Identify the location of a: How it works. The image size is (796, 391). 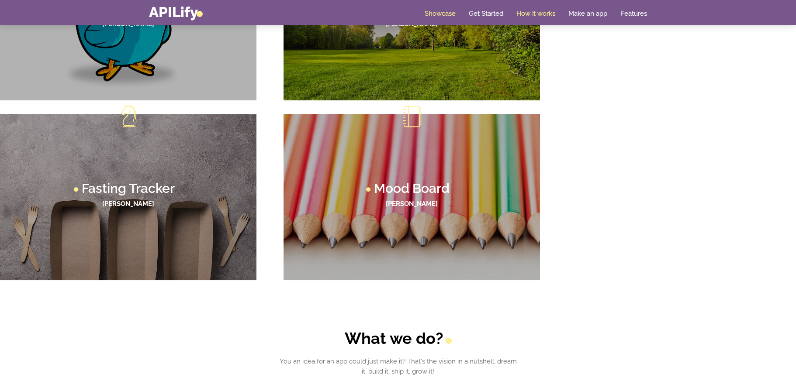
(535, 14).